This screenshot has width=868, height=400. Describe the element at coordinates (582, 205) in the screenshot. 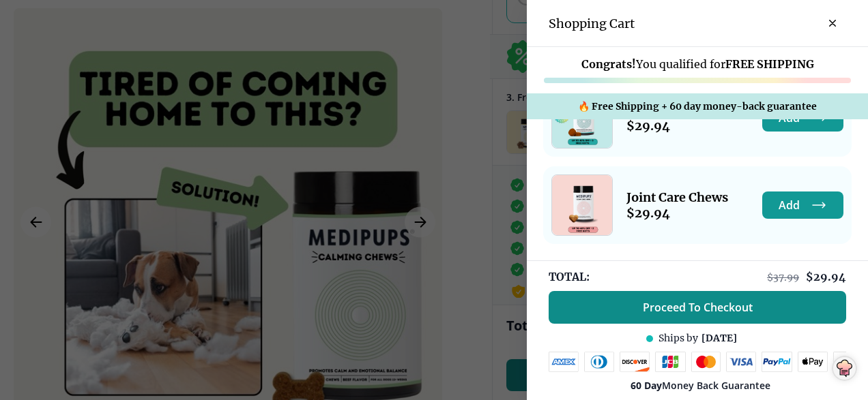

I see `a: Joint Care Chews` at that location.